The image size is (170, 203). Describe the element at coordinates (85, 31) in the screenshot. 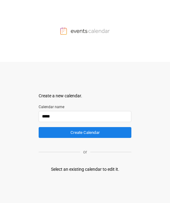

I see `img: Events Calendar` at that location.